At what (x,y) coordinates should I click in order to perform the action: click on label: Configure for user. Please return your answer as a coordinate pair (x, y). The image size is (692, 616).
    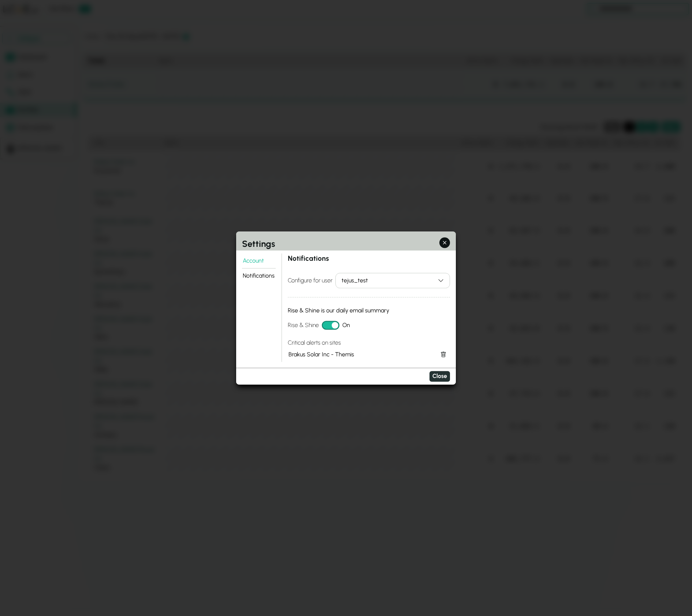
    Looking at the image, I should click on (310, 281).